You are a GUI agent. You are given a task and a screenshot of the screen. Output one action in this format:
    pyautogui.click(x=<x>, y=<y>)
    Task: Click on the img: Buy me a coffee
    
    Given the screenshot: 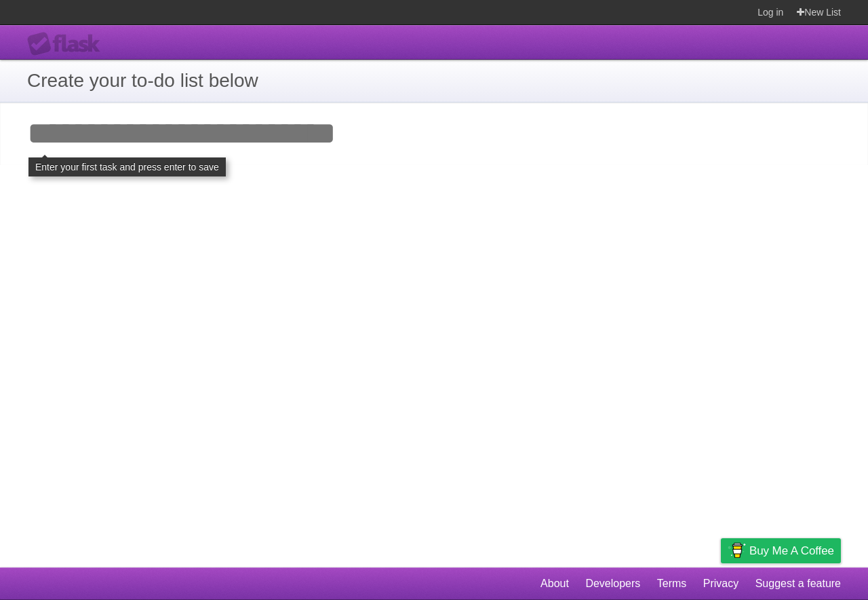 What is the action you would take?
    pyautogui.click(x=736, y=550)
    